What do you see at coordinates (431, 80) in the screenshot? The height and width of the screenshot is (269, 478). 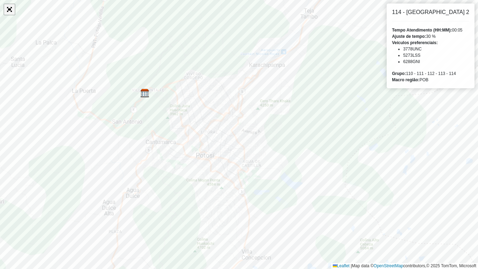 I see `div: POB` at bounding box center [431, 80].